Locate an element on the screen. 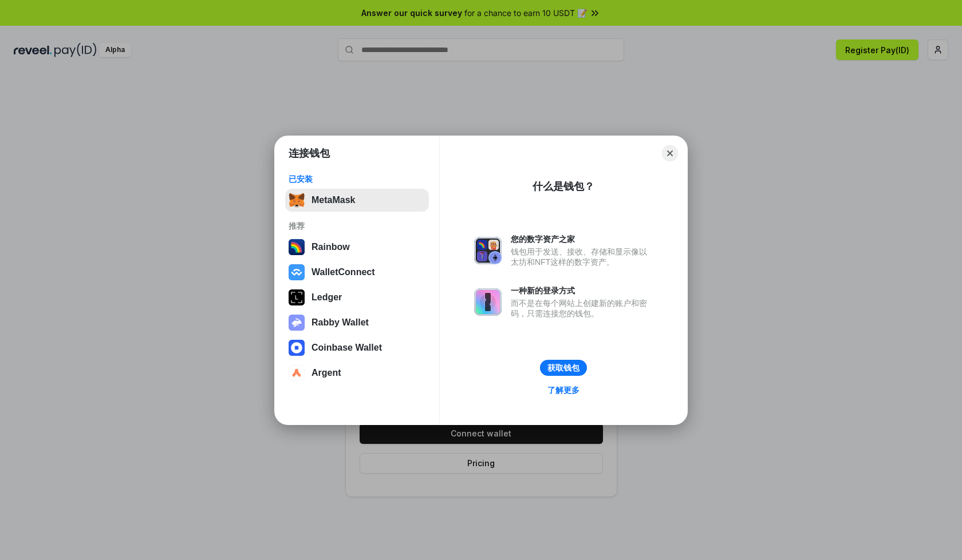 Image resolution: width=962 pixels, height=560 pixels. div: 您的数字资产之家 is located at coordinates (582, 239).